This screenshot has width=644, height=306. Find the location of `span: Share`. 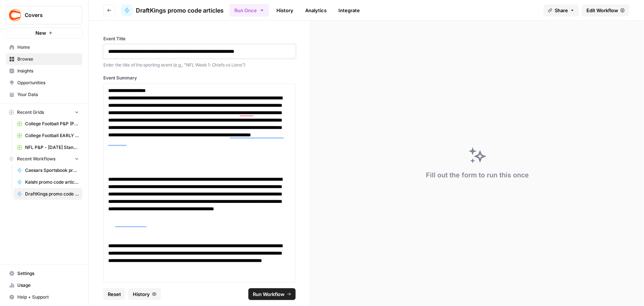

span: Share is located at coordinates (561, 10).